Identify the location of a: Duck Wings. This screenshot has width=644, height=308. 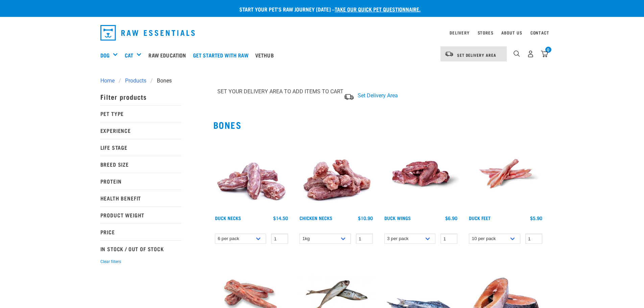
(398, 218).